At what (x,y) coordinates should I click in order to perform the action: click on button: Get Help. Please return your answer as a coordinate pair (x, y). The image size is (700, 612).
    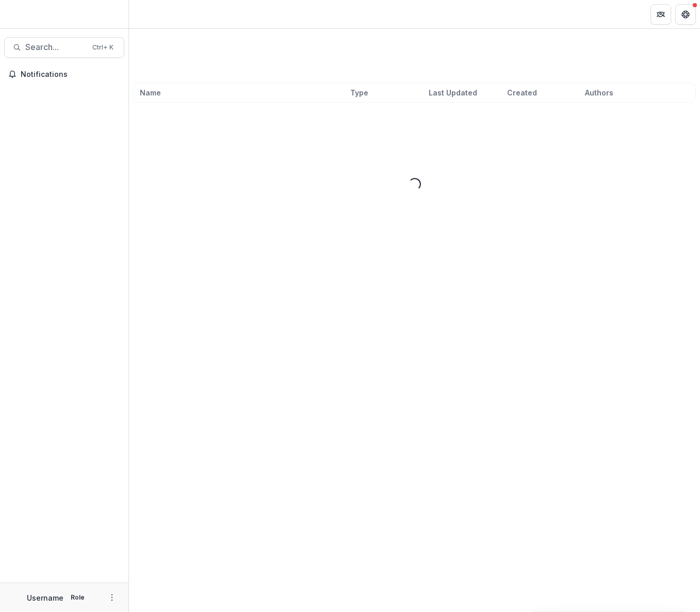
    Looking at the image, I should click on (685, 15).